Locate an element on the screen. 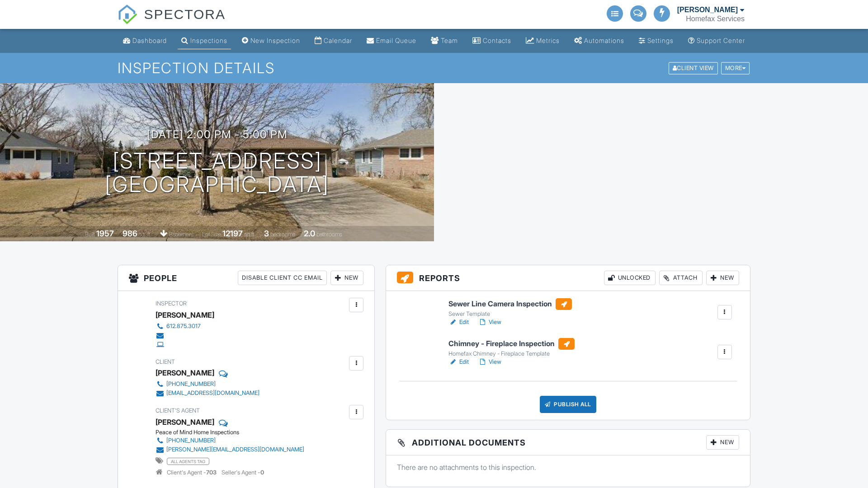  div: Contacts is located at coordinates (497, 41).